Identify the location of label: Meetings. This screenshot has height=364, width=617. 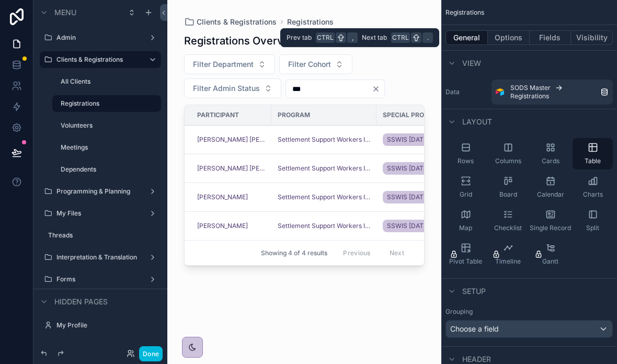
(108, 147).